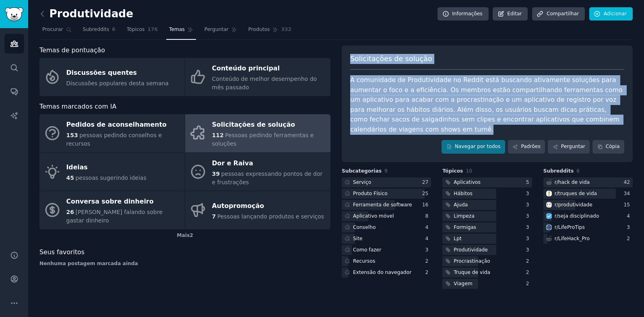 This screenshot has height=317, width=644. I want to click on a: Procurar, so click(57, 31).